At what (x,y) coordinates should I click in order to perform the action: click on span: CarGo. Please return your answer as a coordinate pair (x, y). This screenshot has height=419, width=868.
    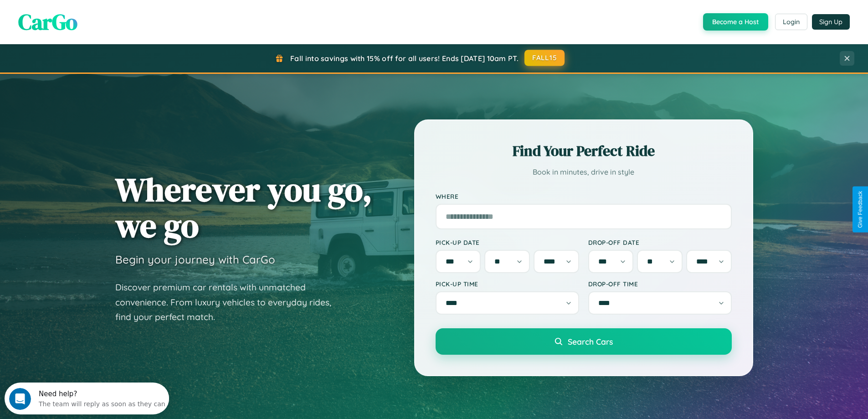
    Looking at the image, I should click on (48, 22).